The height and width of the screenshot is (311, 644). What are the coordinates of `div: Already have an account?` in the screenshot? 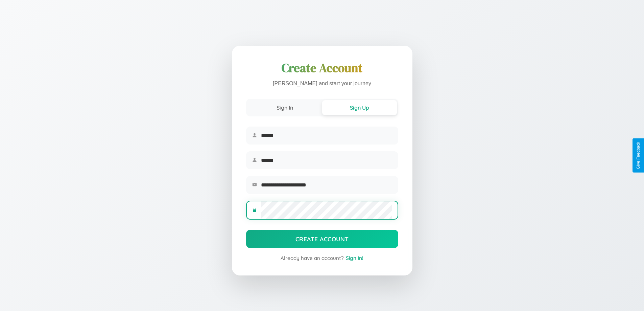 It's located at (322, 258).